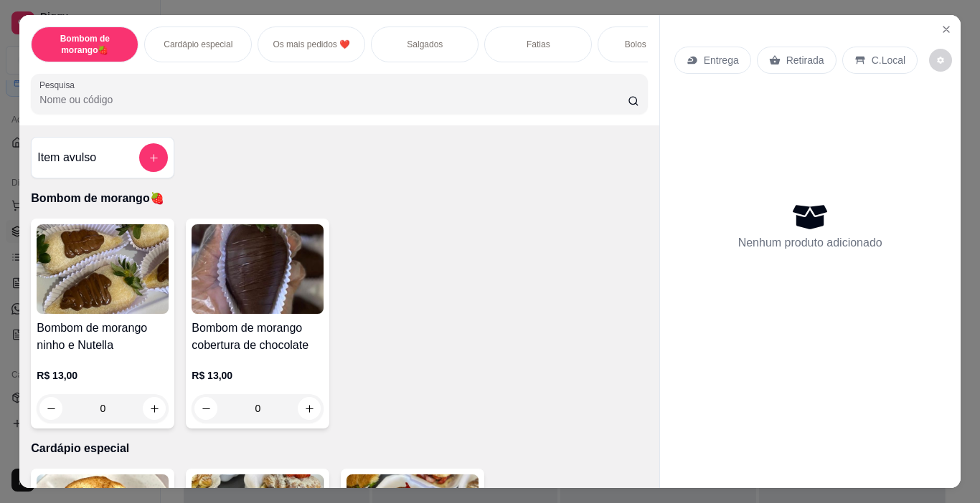 The height and width of the screenshot is (503, 980). Describe the element at coordinates (154, 158) in the screenshot. I see `button: add-separate-item` at that location.